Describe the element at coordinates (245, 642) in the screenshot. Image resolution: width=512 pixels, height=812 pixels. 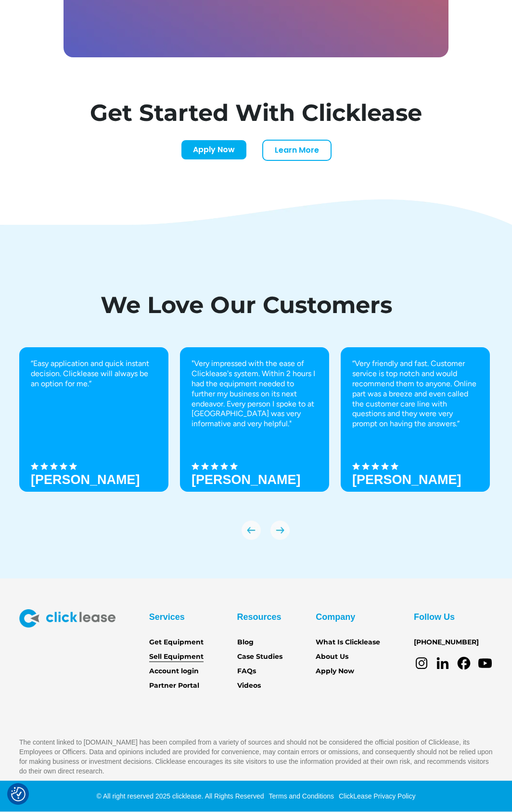
I see `a: Blog` at that location.